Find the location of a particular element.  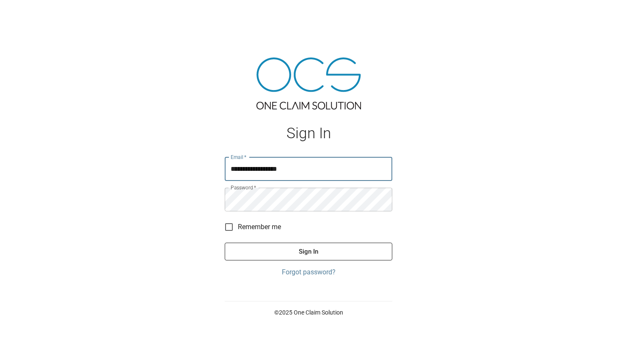

label: Email is located at coordinates (239, 157).